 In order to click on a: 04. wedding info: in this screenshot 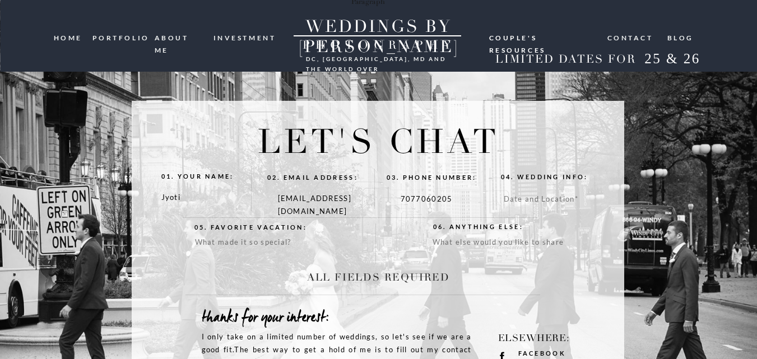, I will do `click(548, 178)`.